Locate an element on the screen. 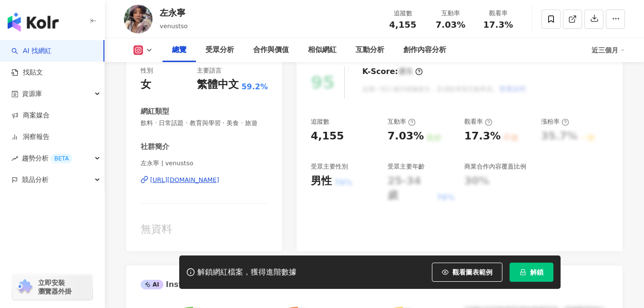 This screenshot has height=308, width=644. button: 觀看圖表範例 is located at coordinates (467, 272).